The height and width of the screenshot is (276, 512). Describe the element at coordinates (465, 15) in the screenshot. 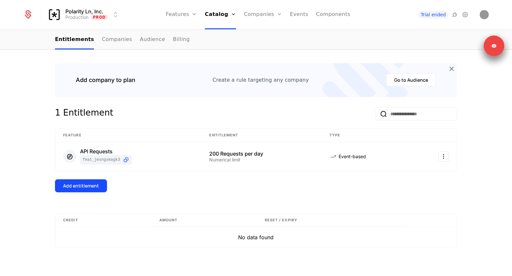

I see `a: Settings` at that location.